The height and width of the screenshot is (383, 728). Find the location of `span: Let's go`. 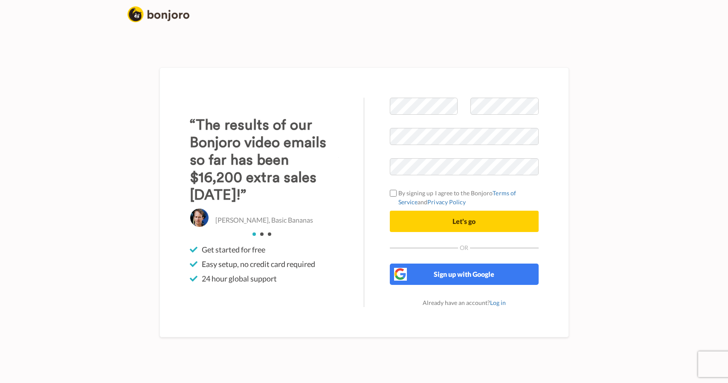

span: Let's go is located at coordinates (464, 221).